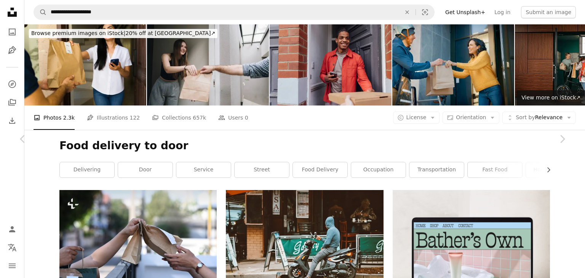 The width and height of the screenshot is (585, 278). What do you see at coordinates (138, 234) in the screenshot?
I see `a: Woman hands accepting paper bag with food from deliveryman at doorway.` at bounding box center [138, 234].